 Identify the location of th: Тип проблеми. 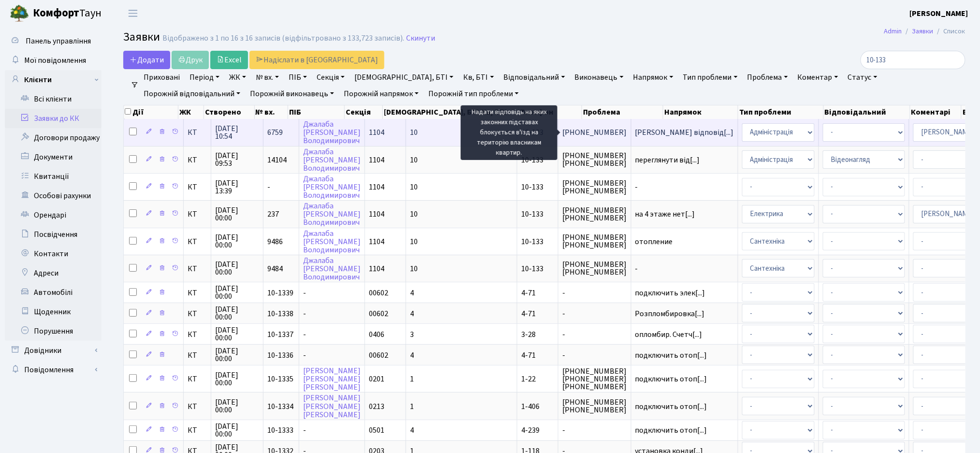
(782, 112).